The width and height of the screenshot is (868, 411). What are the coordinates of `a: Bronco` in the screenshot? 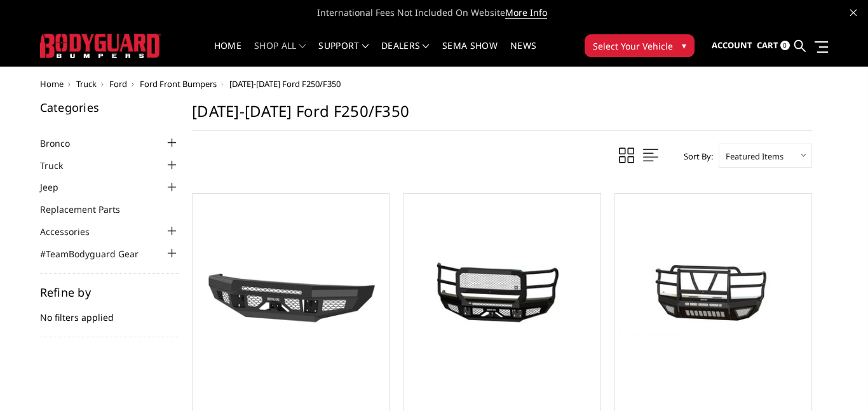 It's located at (63, 143).